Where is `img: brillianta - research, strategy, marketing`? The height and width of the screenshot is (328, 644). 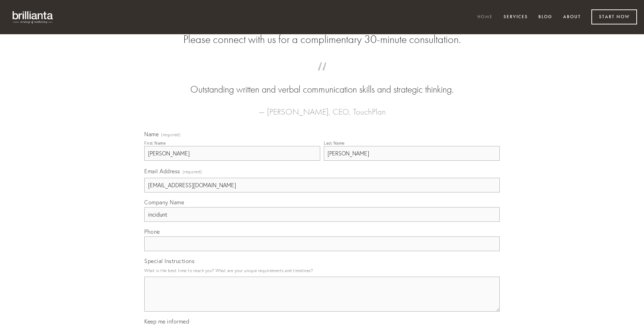
img: brillianta - research, strategy, marketing is located at coordinates (33, 17).